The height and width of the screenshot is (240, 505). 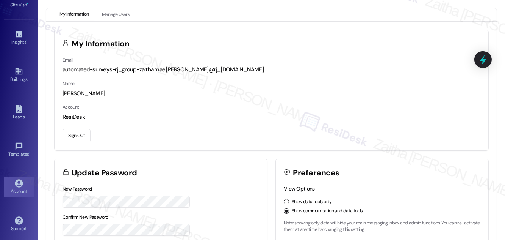 I want to click on h3: Preferences, so click(x=317, y=172).